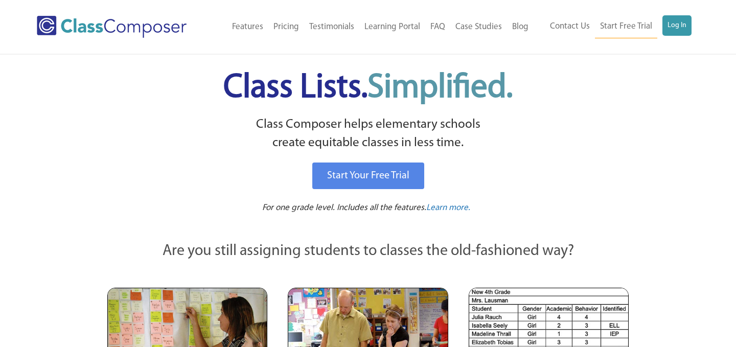  What do you see at coordinates (392, 27) in the screenshot?
I see `a: Learning Portal` at bounding box center [392, 27].